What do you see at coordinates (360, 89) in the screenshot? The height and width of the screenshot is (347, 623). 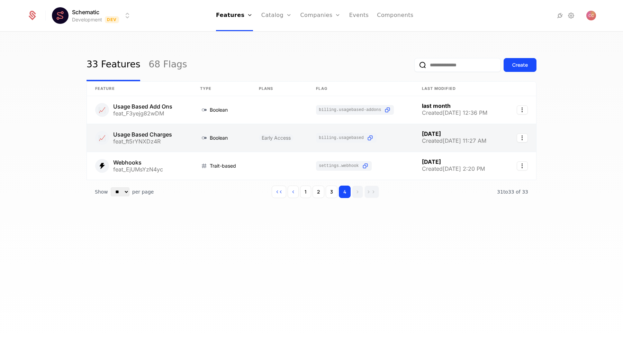 I see `th: Flag` at bounding box center [360, 89].